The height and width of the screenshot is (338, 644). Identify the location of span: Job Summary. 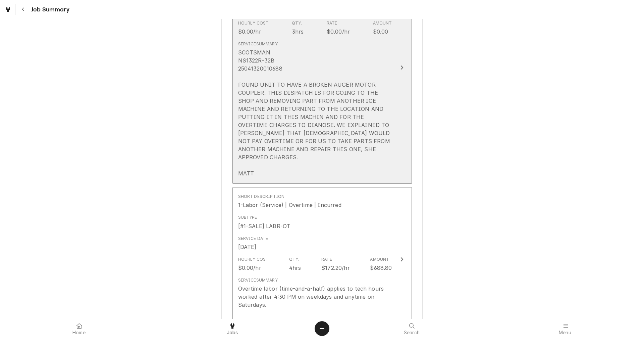
(49, 9).